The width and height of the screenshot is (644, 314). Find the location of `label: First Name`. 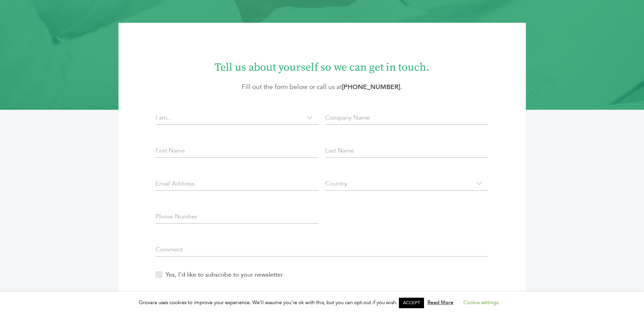

label: First Name is located at coordinates (171, 151).